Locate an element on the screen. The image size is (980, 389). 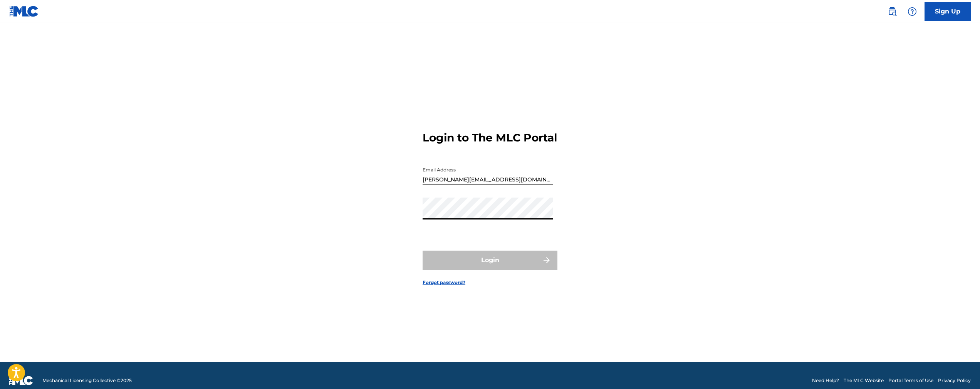
a: Forgot password? is located at coordinates (444, 283).